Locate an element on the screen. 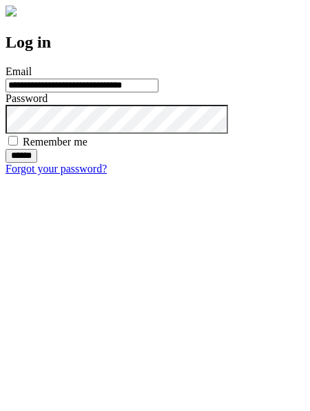 The image size is (310, 411). img: logo-4e3dc11c47720685a147b03b5a06dd966a58ff35d612b21f08c02c0306f2b779.png is located at coordinates (11, 11).